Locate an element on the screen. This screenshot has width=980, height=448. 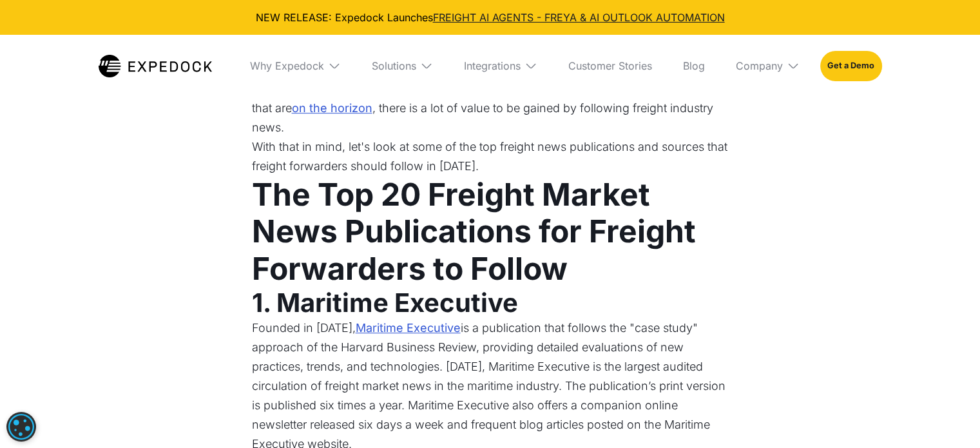
strong: The Top 20 Freight Market News Publications for Freight Forwarders to Follow is located at coordinates (474, 231).